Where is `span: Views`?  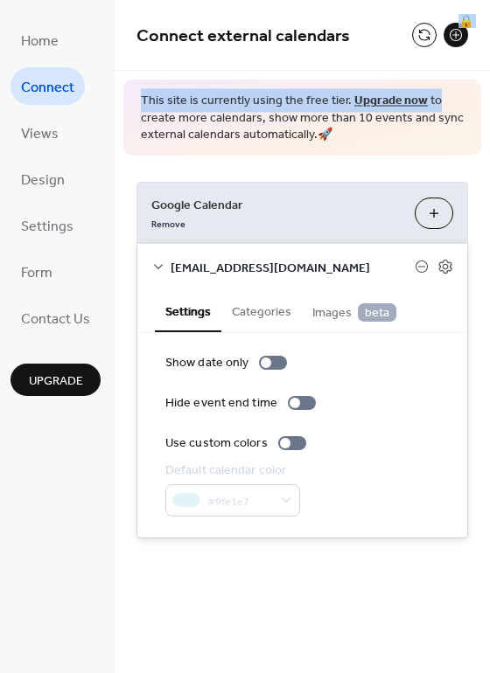 span: Views is located at coordinates (39, 134).